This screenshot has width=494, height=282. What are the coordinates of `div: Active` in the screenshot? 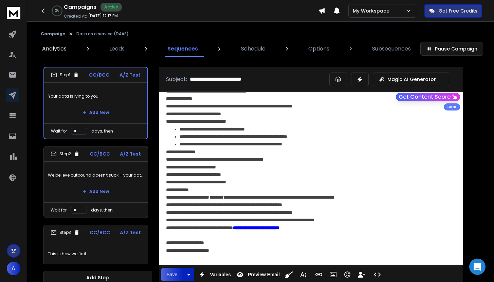 It's located at (111, 7).